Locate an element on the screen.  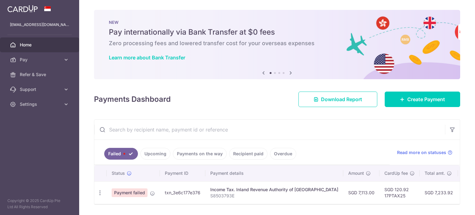
span: Download Report is located at coordinates (341, 99).